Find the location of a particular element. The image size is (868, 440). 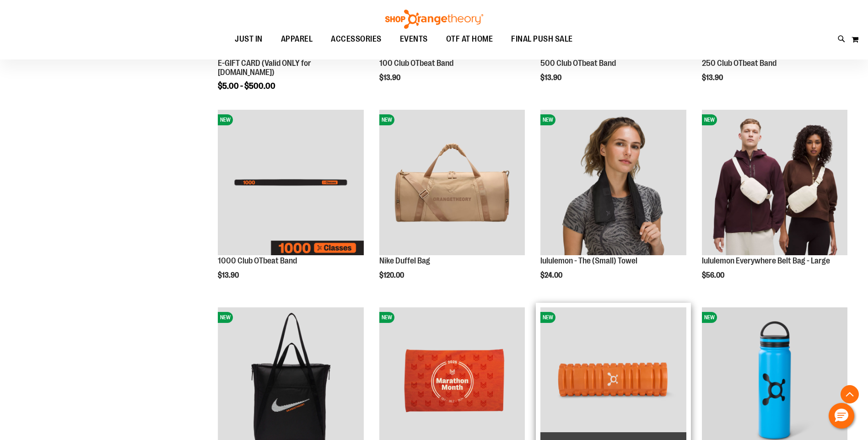

button: Back To Top is located at coordinates (850, 395).